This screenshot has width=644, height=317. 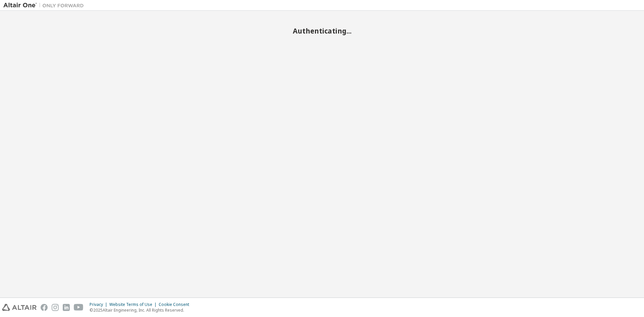 I want to click on img: youtube.svg, so click(x=79, y=308).